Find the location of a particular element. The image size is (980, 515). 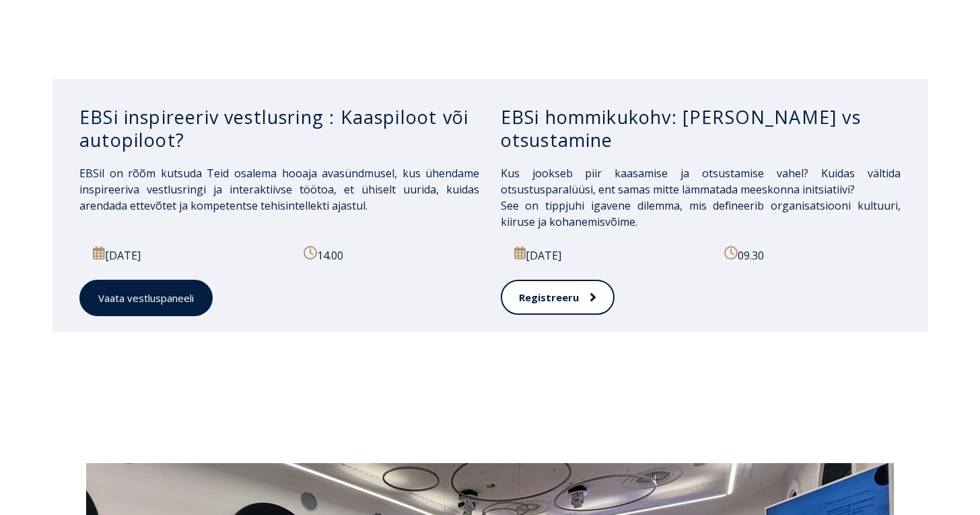

a: Vaata vestluspaneeli is located at coordinates (146, 298).